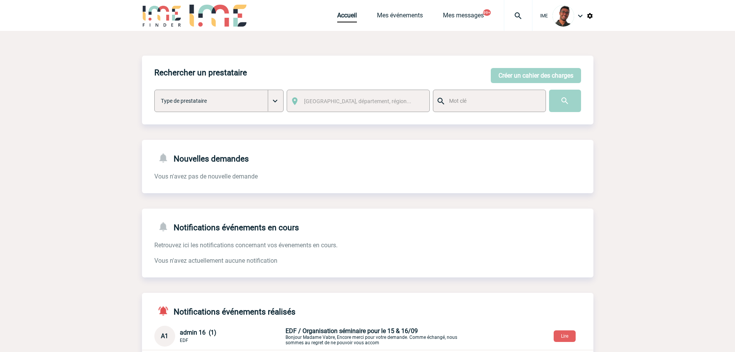  I want to click on a: Accueil, so click(347, 17).